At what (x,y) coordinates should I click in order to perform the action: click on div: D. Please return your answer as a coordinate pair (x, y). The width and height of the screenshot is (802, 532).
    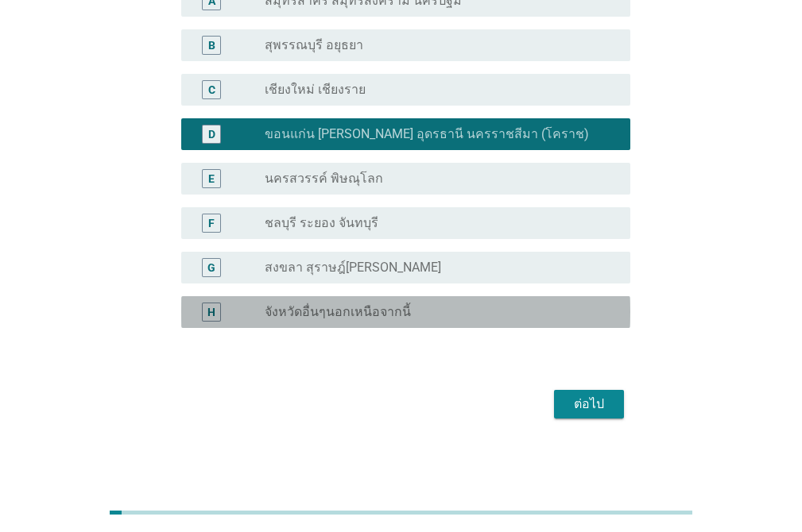
    Looking at the image, I should click on (212, 133).